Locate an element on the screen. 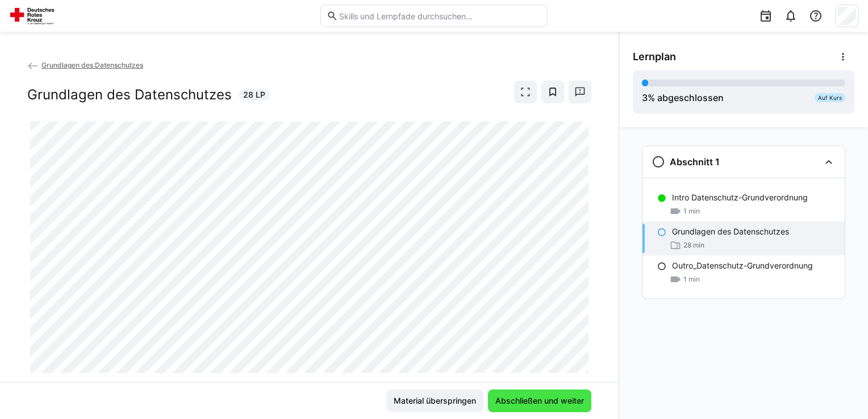 The image size is (868, 419). span: Lernplan is located at coordinates (655, 57).